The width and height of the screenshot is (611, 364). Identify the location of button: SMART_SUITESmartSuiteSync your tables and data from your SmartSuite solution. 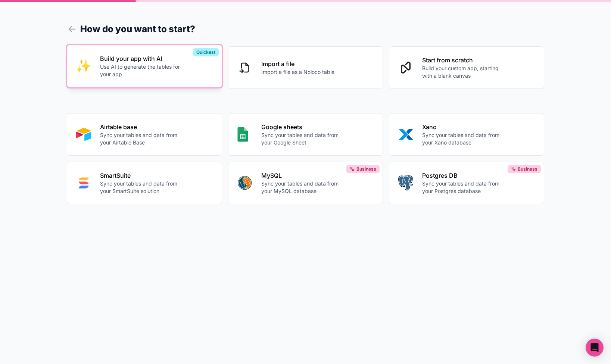
(145, 183).